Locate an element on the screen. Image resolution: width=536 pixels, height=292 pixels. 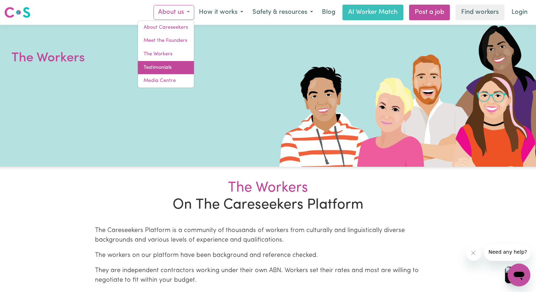
span: Need any help? is located at coordinates (23, 8).